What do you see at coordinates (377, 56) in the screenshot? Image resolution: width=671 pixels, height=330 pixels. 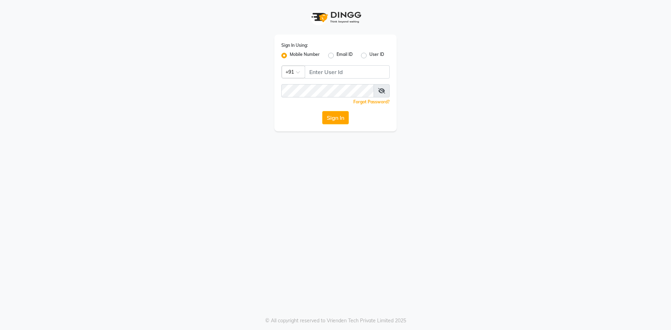 I see `label: User ID` at bounding box center [377, 56].